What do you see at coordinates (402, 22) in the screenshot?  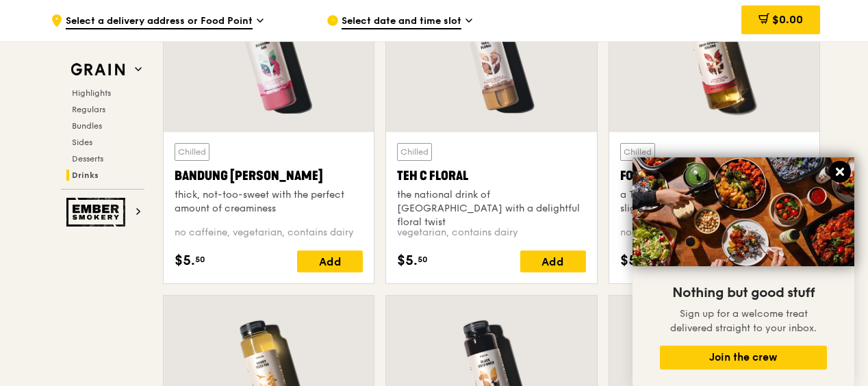 I see `span: Select date and time slot` at bounding box center [402, 22].